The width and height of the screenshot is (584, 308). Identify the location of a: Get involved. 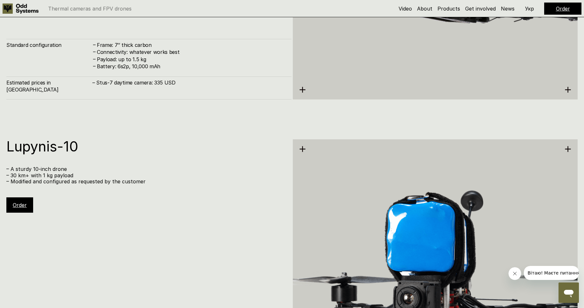
(481, 9).